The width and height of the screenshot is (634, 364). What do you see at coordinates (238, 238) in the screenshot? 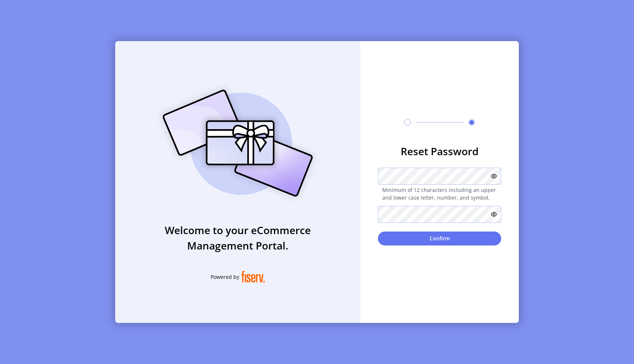
I see `h3: Welcome to your eCommerce Management Portal.` at bounding box center [238, 238].